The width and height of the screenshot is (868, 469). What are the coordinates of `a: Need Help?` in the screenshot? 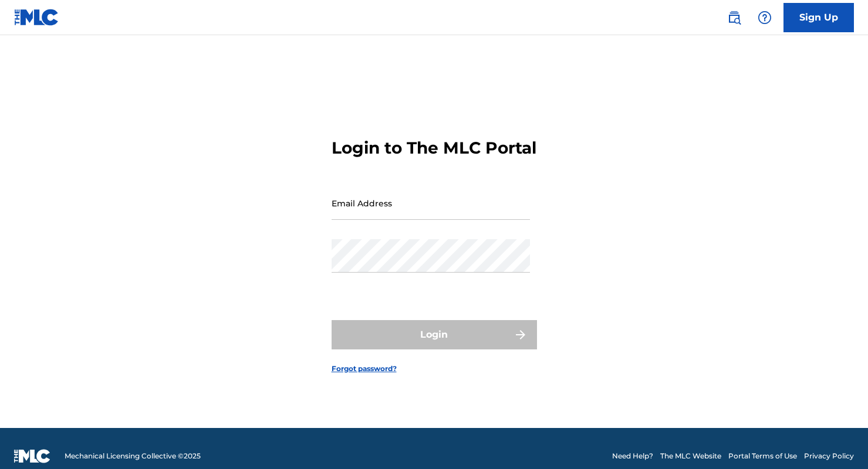 It's located at (633, 456).